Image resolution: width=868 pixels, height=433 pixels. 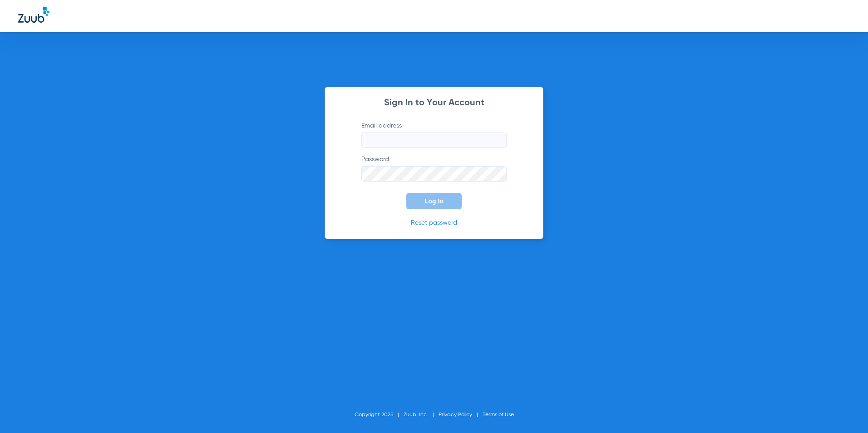 I want to click on li: Zuub, Inc., so click(x=421, y=415).